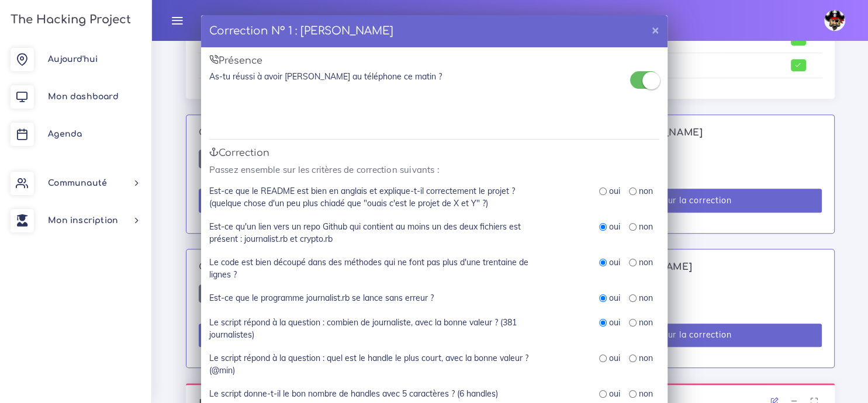  What do you see at coordinates (376, 197) in the screenshot?
I see `label: Est-ce que le README est bien en anglais et explique-t-il correctement le projet ? (quelque chose...` at bounding box center [376, 197].